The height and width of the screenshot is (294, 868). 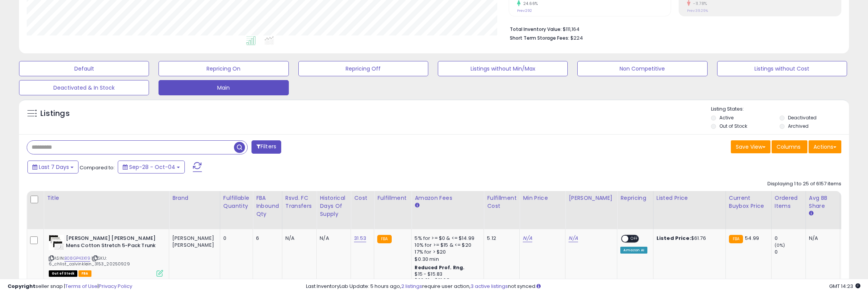 What do you see at coordinates (81, 286) in the screenshot?
I see `a: Terms of Use` at bounding box center [81, 286].